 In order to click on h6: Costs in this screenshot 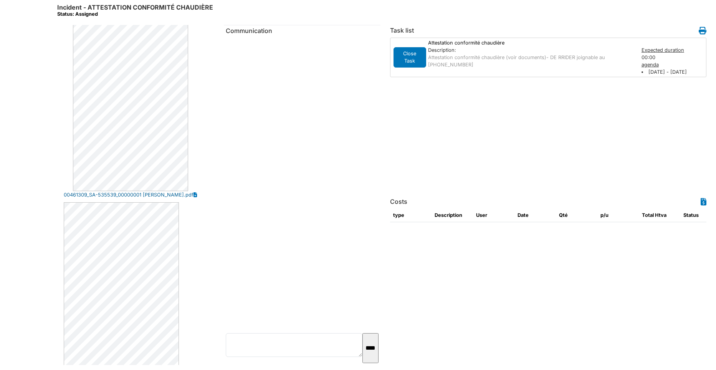, I will do `click(399, 202)`.